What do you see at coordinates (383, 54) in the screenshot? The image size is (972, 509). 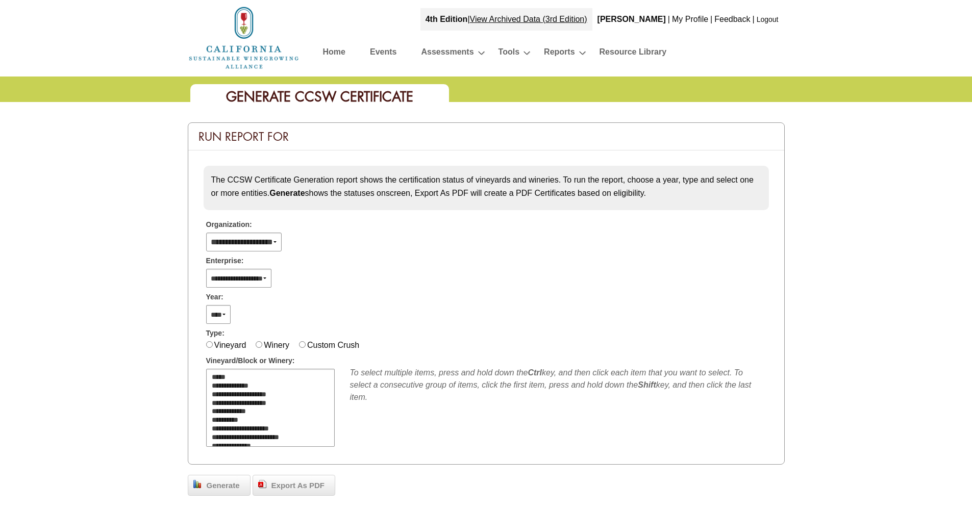 I see `a: Events` at bounding box center [383, 54].